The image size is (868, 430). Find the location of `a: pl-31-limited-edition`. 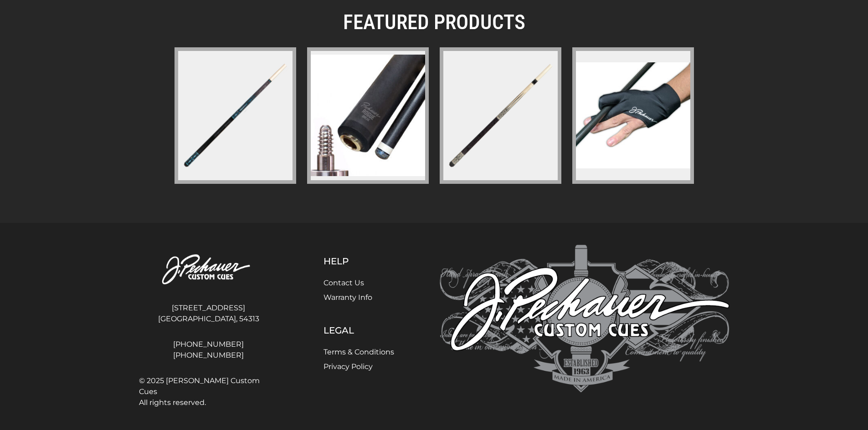

a: pl-31-limited-edition is located at coordinates (235, 116).